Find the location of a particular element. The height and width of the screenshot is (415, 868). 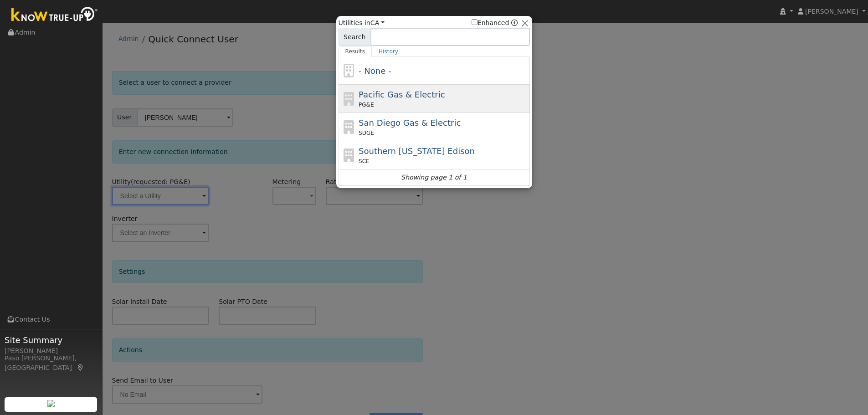

span: Utilities in is located at coordinates (361, 23).